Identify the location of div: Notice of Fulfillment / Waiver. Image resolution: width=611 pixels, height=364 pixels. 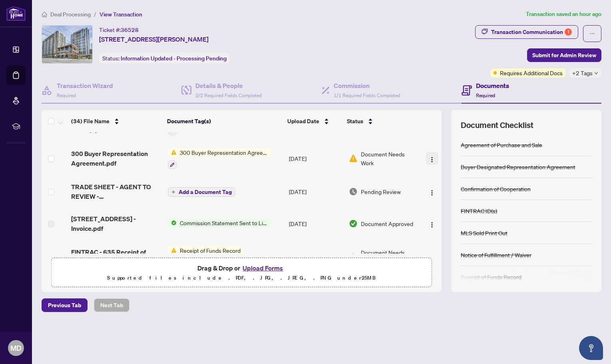
(496, 255).